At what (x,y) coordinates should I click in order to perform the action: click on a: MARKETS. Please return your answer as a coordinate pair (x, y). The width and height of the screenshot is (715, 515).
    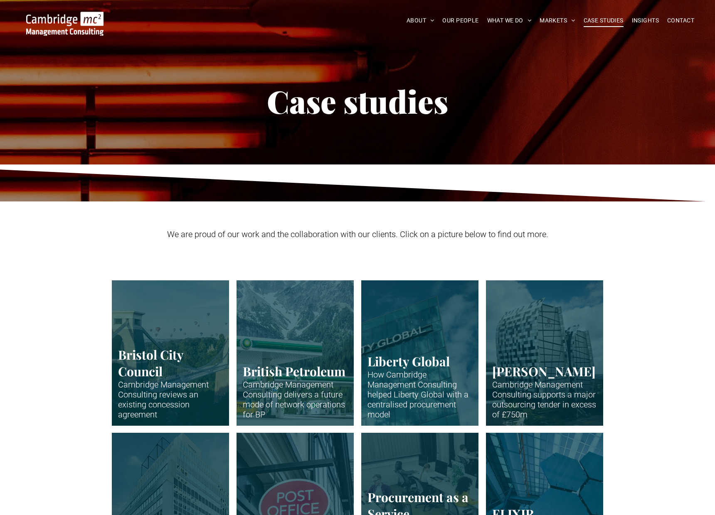
    Looking at the image, I should click on (557, 20).